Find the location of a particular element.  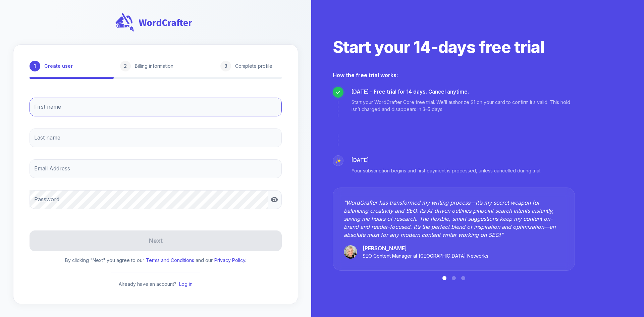

p: By clicking "Next" you agree to our and our . is located at coordinates (156, 260).